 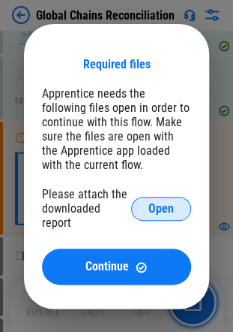 What do you see at coordinates (141, 266) in the screenshot?
I see `img: Continue` at bounding box center [141, 266].